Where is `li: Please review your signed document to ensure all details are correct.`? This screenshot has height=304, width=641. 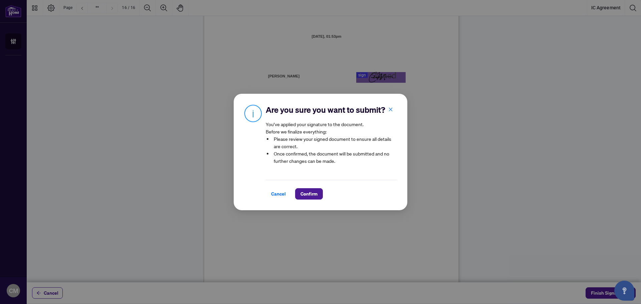
li: Please review your signed document to ensure all details are correct. is located at coordinates (334, 142).